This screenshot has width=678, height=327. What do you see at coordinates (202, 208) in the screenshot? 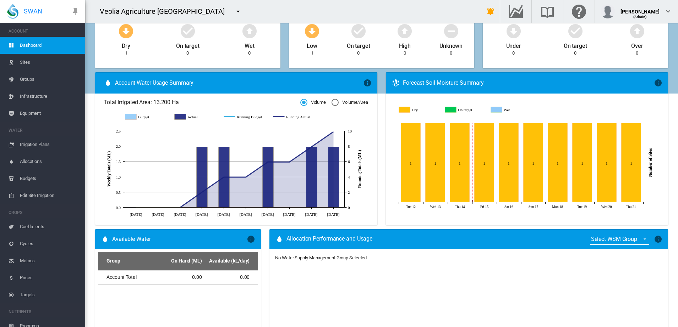
I see `circle: Running Budget Jul 3 0` at bounding box center [202, 208].